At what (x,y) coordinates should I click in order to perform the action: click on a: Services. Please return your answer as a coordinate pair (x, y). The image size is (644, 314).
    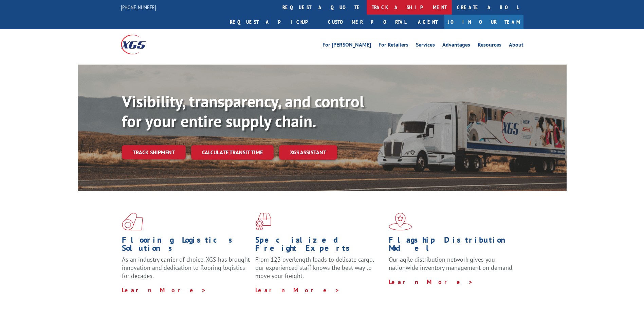
    Looking at the image, I should click on (426, 46).